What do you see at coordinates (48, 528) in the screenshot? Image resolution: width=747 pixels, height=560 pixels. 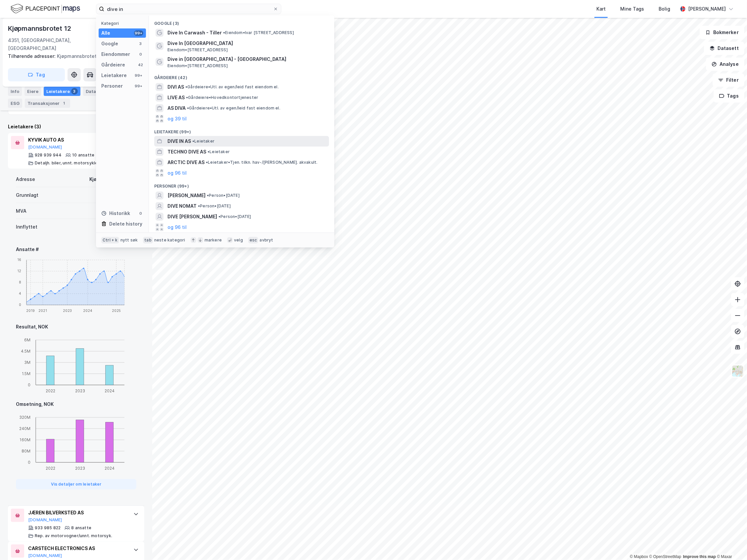 I see `div: 933 985 822` at bounding box center [48, 528].